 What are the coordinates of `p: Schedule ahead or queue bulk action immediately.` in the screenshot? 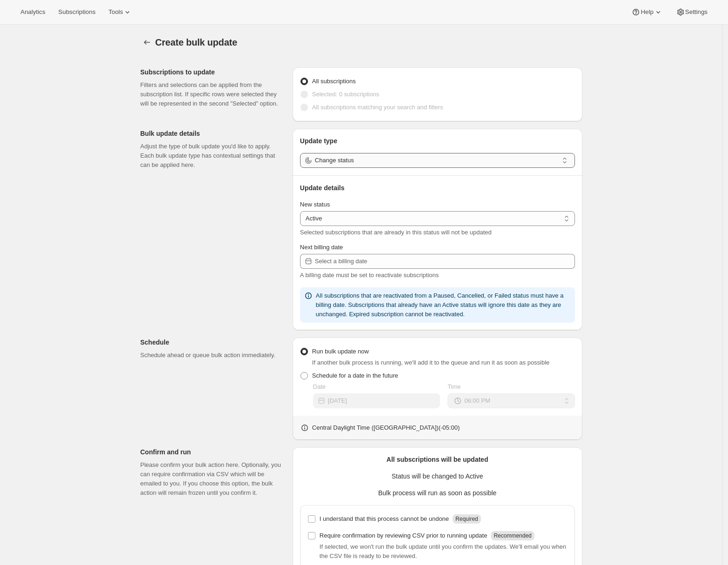 It's located at (213, 356).